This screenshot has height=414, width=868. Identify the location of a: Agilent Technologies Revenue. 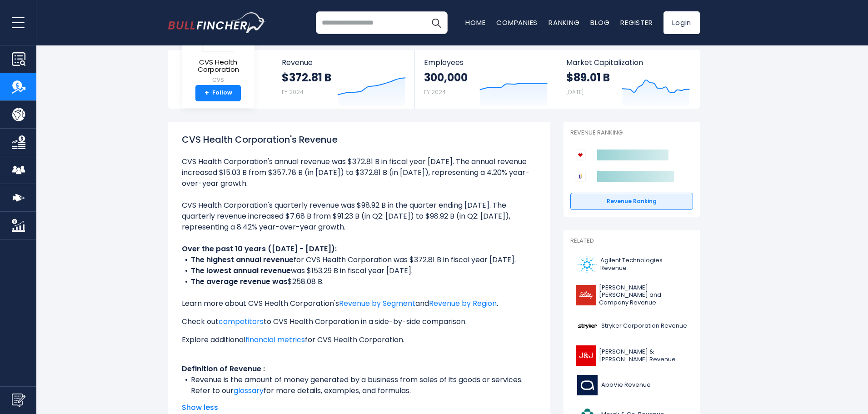
(632, 264).